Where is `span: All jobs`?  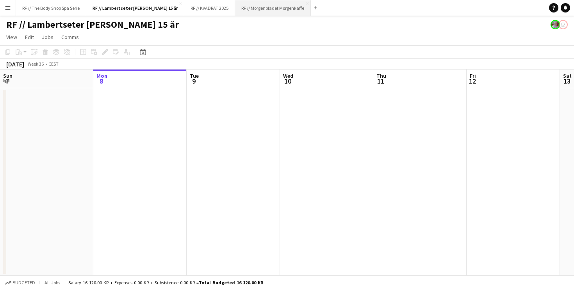 span: All jobs is located at coordinates (52, 282).